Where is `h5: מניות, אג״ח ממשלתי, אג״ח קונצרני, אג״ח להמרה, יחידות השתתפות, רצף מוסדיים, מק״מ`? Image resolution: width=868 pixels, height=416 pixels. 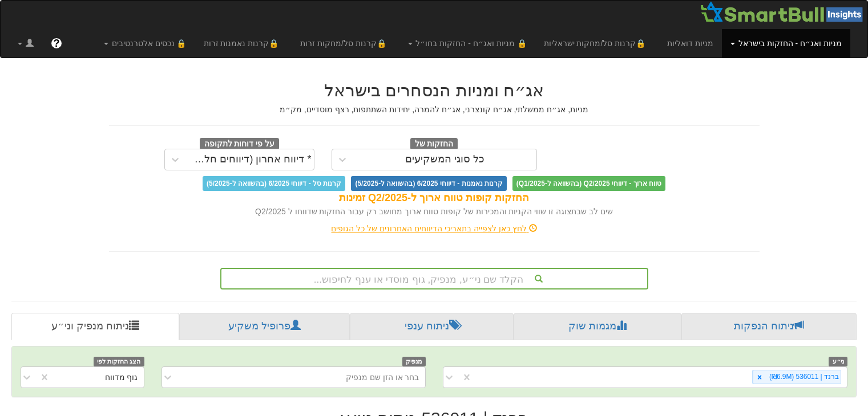
h5: מניות, אג״ח ממשלתי, אג״ח קונצרני, אג״ח להמרה, יחידות השתתפות, רצף מוסדיים, מק״מ is located at coordinates (434, 109).